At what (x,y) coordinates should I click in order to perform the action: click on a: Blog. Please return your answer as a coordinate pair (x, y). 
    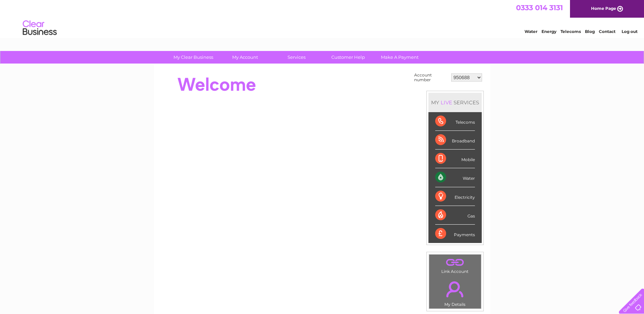
    Looking at the image, I should click on (590, 31).